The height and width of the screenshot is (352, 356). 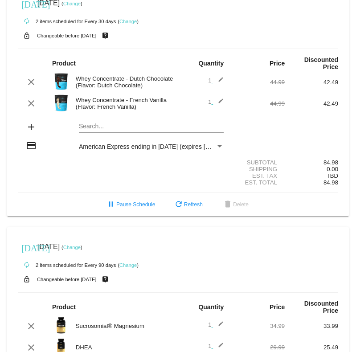 I want to click on div: Sucrosomial® Magnesium, so click(x=125, y=326).